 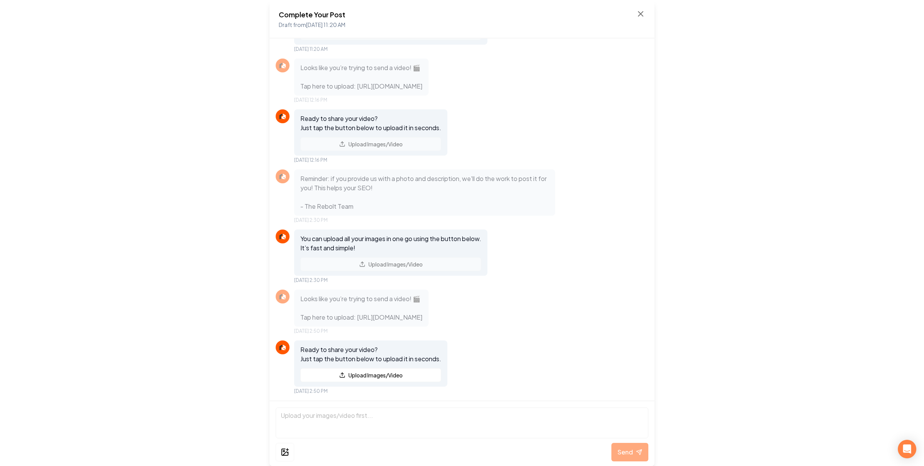 What do you see at coordinates (312, 15) in the screenshot?
I see `h2: Complete Your Post` at bounding box center [312, 15].